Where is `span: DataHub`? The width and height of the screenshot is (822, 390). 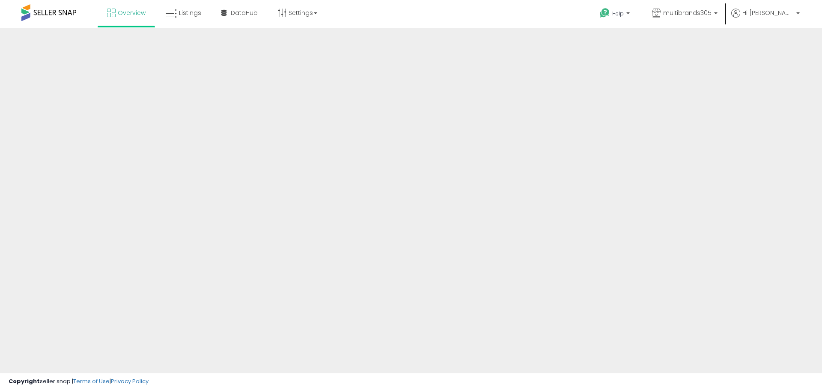
span: DataHub is located at coordinates (244, 13).